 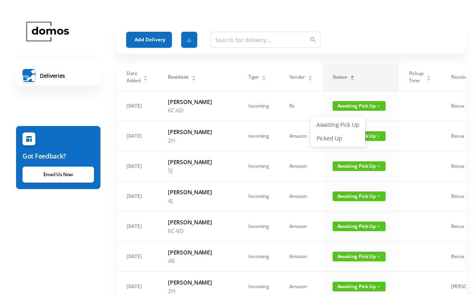 I want to click on span: Pickup Time, so click(x=416, y=77).